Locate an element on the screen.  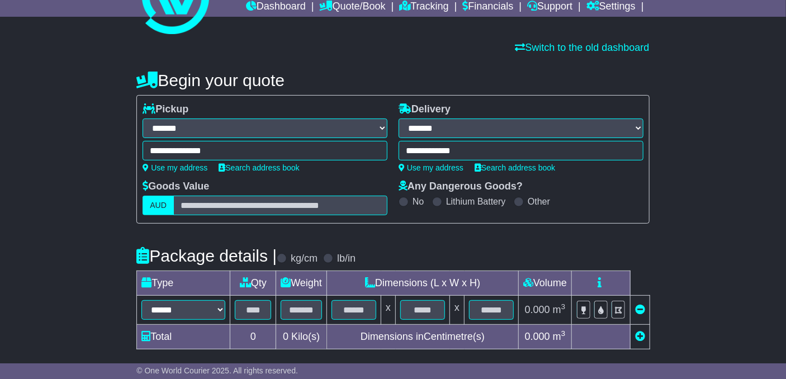
label: Pickup is located at coordinates (166, 110).